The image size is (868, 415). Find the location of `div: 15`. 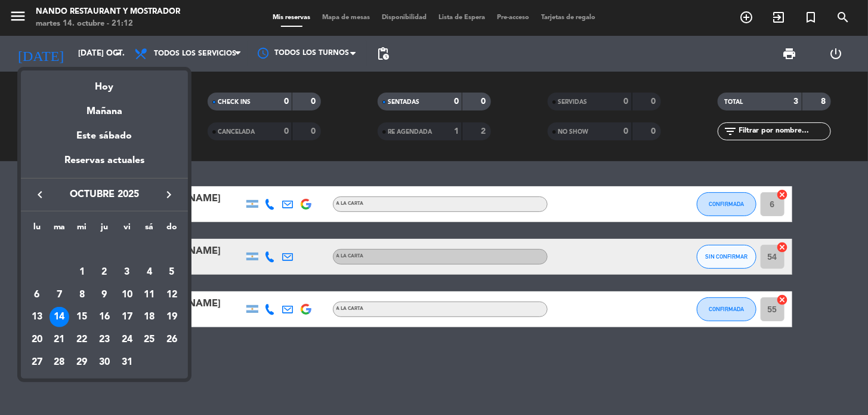

div: 15 is located at coordinates (82, 317).